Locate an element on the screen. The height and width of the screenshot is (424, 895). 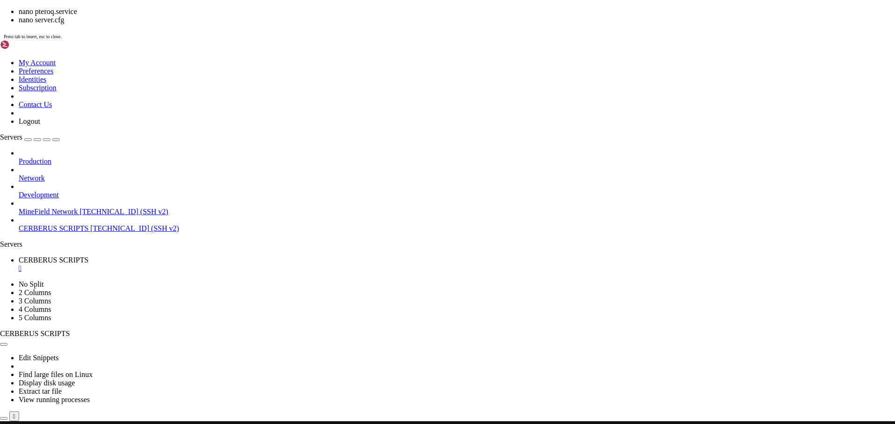
a: Edit Snippets is located at coordinates (39, 358).